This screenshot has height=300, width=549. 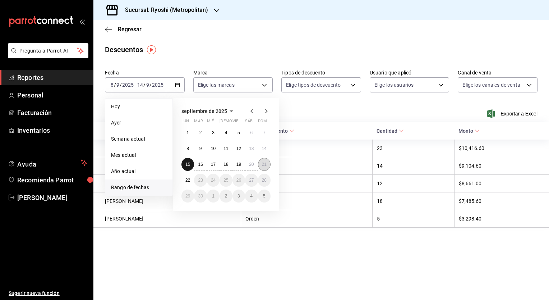 I want to click on button: 18 de septiembre de 2025, so click(x=226, y=164).